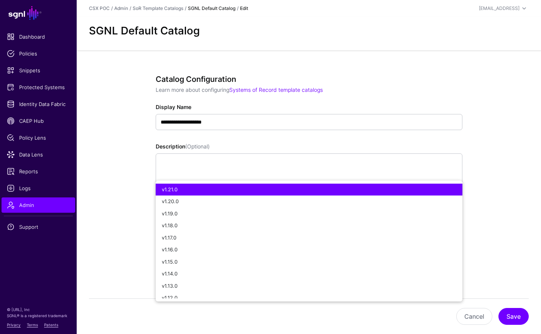  What do you see at coordinates (38, 155) in the screenshot?
I see `a: Data Lens` at bounding box center [38, 155].